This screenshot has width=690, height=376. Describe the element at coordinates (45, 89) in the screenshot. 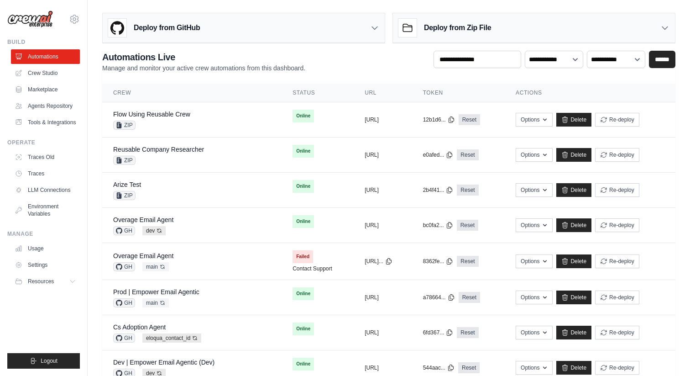

I see `a: Marketplace` at that location.